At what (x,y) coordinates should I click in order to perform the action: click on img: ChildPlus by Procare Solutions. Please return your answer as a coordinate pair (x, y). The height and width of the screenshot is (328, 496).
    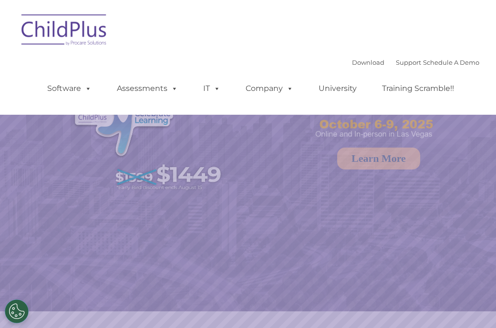
    Looking at the image, I should click on (64, 31).